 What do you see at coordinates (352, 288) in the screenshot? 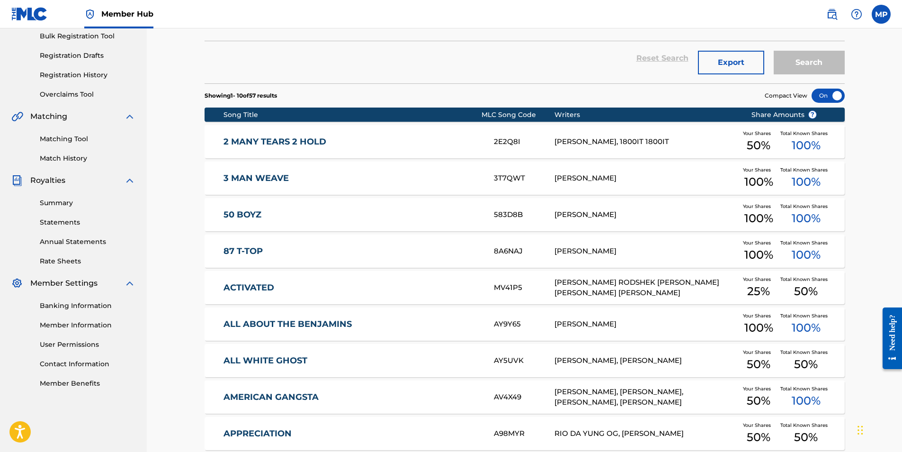
I see `a: ACTIVATED` at bounding box center [352, 288].